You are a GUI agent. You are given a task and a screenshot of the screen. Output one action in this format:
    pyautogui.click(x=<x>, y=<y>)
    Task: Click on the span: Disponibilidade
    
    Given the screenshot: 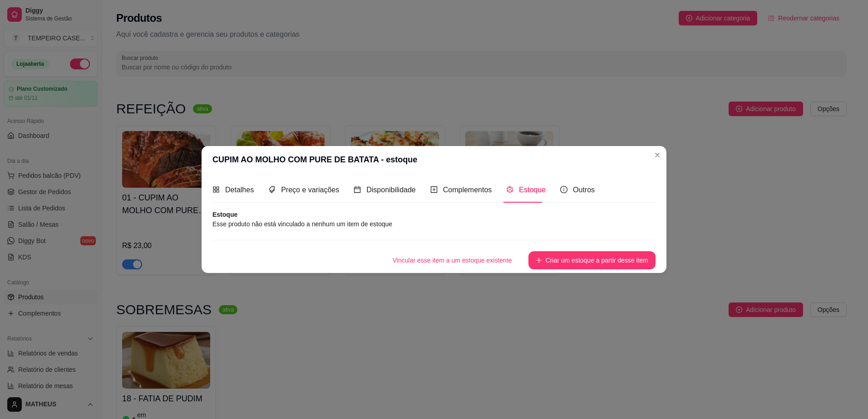 What is the action you would take?
    pyautogui.click(x=391, y=190)
    